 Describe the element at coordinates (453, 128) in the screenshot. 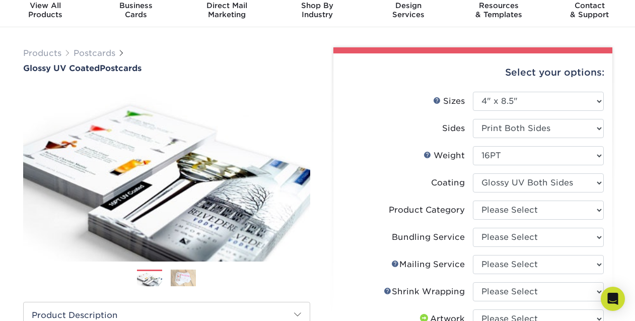

I see `div: Sides` at that location.